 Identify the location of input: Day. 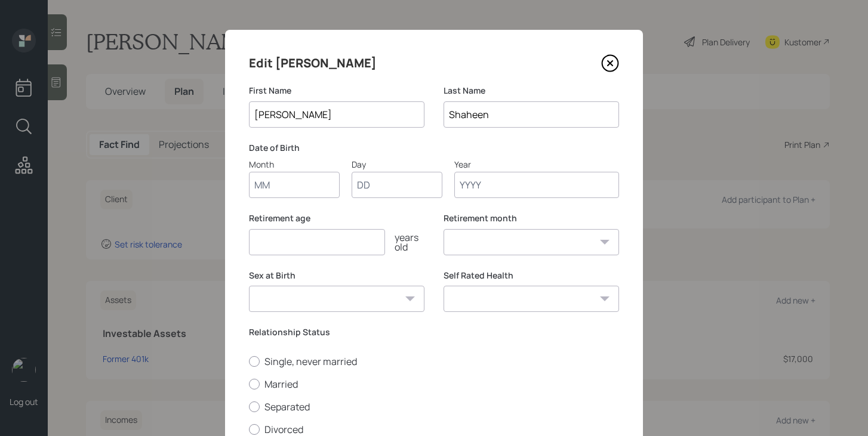
(397, 185).